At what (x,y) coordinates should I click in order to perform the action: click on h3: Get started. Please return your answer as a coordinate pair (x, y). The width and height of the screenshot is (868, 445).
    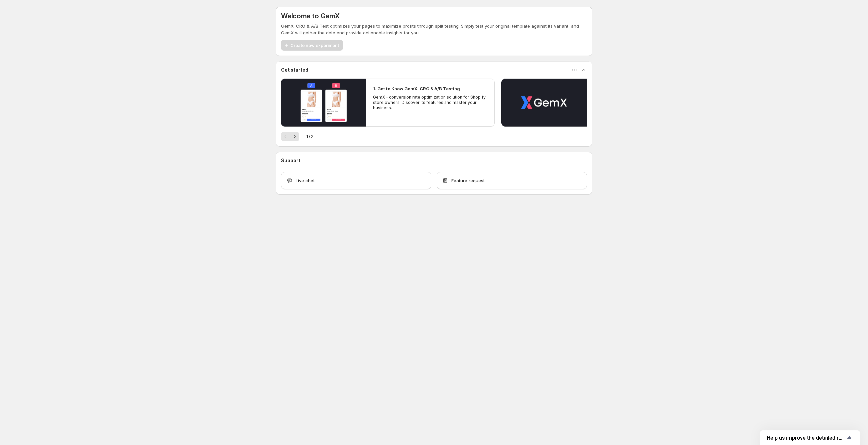
    Looking at the image, I should click on (295, 70).